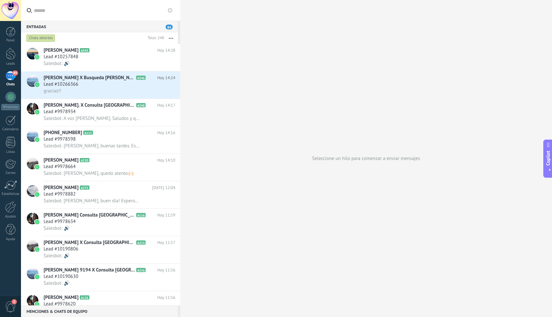  Describe the element at coordinates (99, 311) in the screenshot. I see `div: Menciones & Chats de equipo` at that location.